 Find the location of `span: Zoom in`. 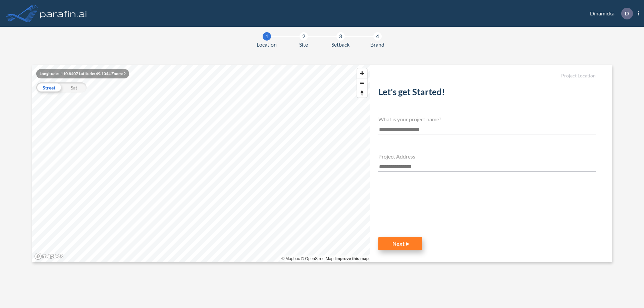

span: Zoom in is located at coordinates (362, 73).